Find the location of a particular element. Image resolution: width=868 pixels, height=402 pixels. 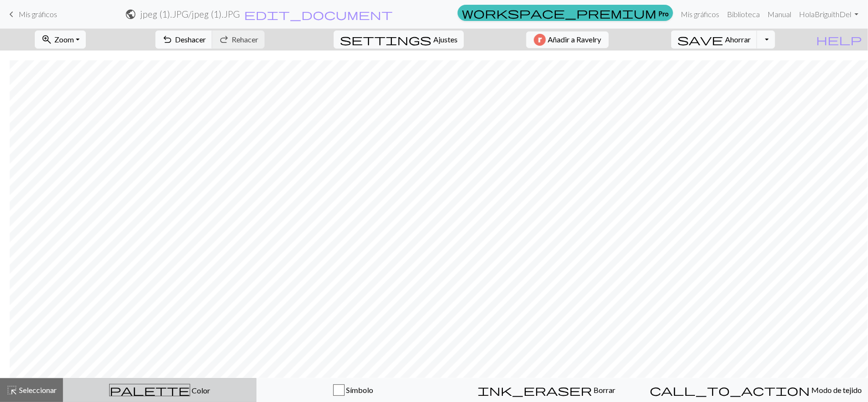

span: undo is located at coordinates (167, 40).